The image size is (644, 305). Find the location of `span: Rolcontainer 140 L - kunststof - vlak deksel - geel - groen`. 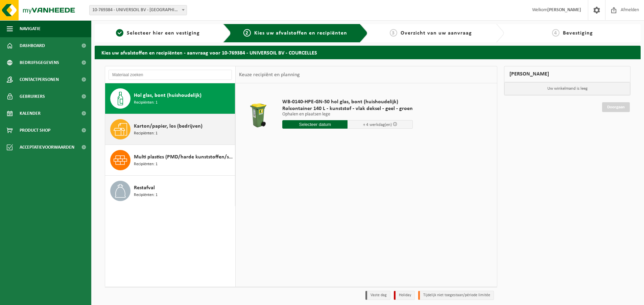

span: Rolcontainer 140 L - kunststof - vlak deksel - geel - groen is located at coordinates (348, 109).